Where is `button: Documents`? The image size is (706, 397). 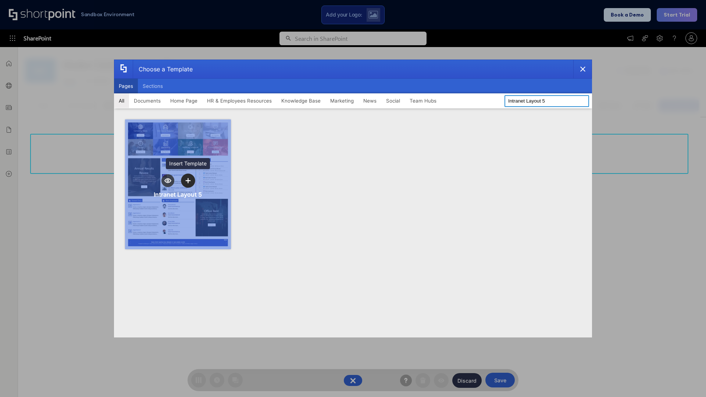
button: Documents is located at coordinates (147, 101).